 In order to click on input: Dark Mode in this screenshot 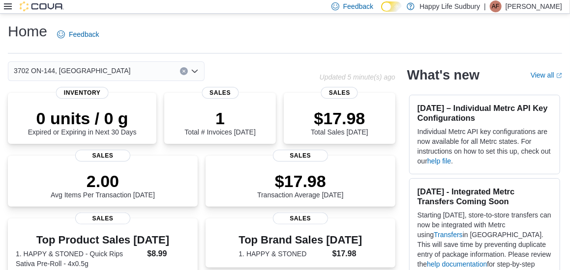, I will do `click(391, 6)`.